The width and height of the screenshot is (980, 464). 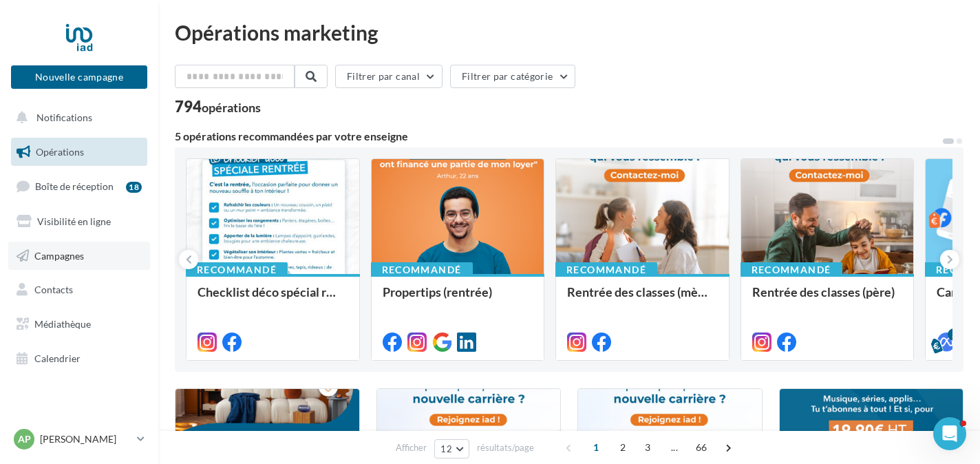 What do you see at coordinates (59, 255) in the screenshot?
I see `span: Campagnes` at bounding box center [59, 255].